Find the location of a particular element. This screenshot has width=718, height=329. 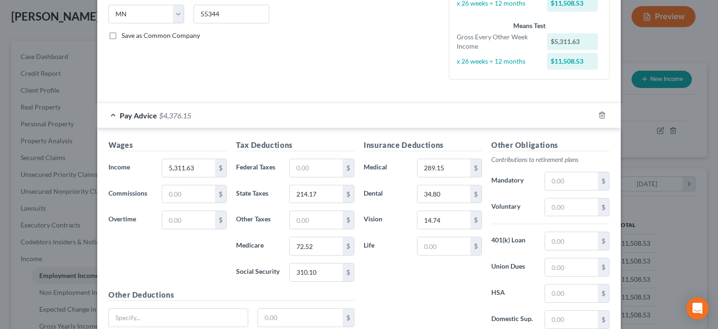

label: Medical is located at coordinates (386, 168).